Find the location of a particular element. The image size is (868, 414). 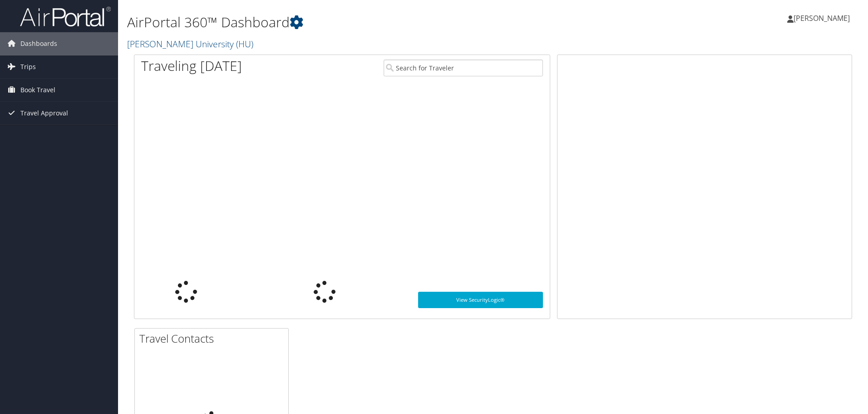

span: Travel Approval is located at coordinates (44, 113).